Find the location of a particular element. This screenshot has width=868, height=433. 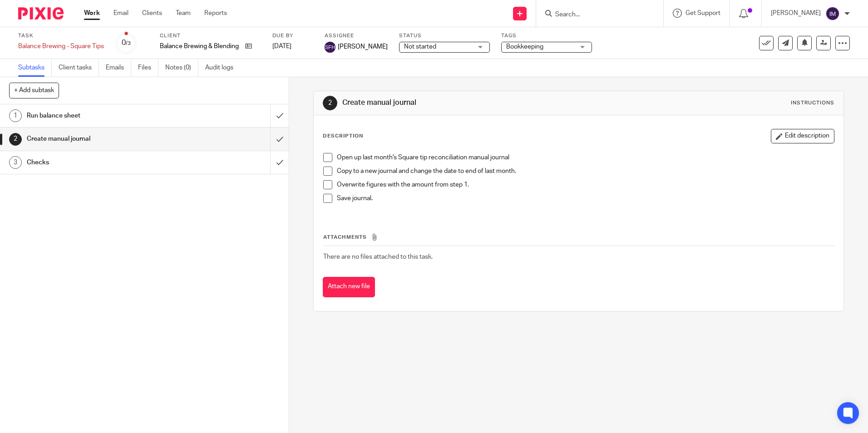

span: Not started is located at coordinates (420, 47).